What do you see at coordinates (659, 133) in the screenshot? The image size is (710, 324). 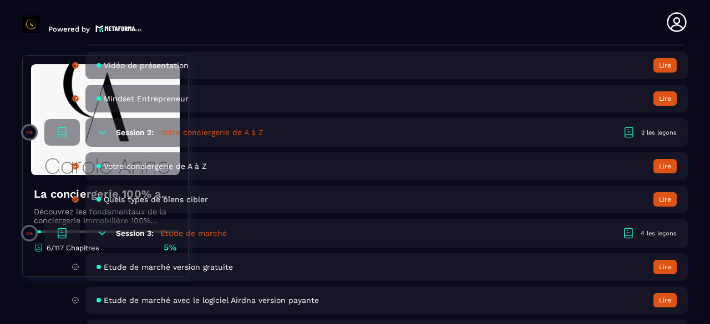 I see `div: 2 les leçons` at bounding box center [659, 133].